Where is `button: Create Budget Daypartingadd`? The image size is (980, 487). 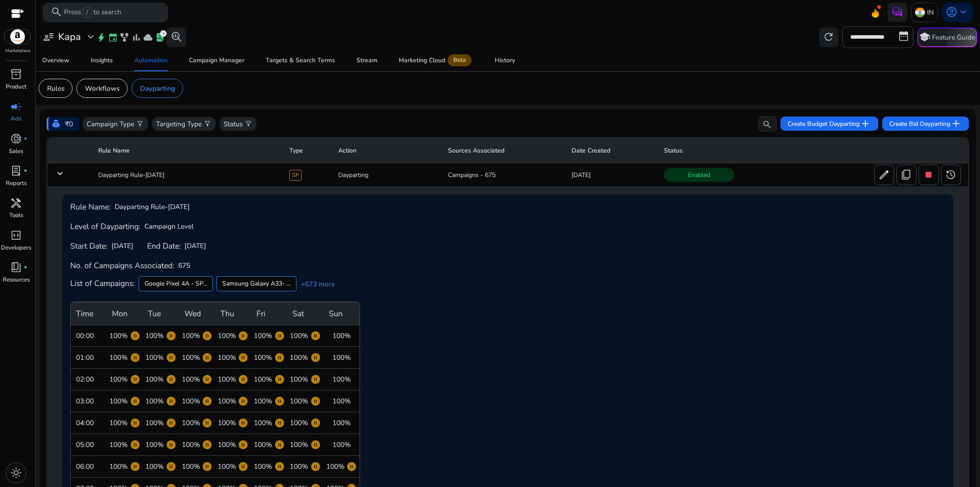
button: Create Budget Daypartingadd is located at coordinates (830, 123).